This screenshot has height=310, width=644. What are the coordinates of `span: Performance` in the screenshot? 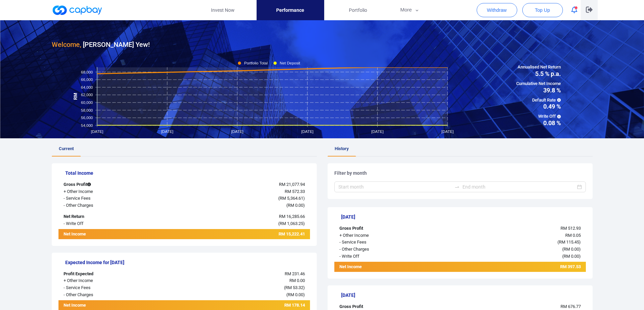 It's located at (290, 10).